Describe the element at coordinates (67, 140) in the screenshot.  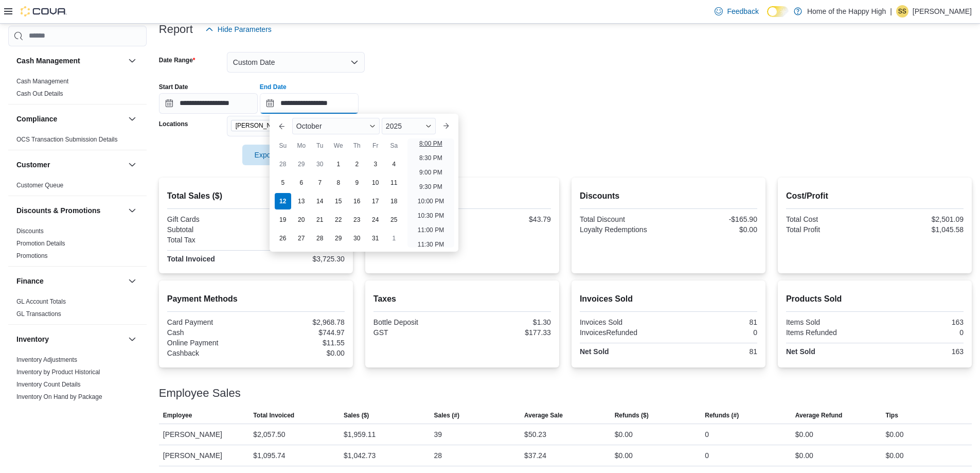
I see `a: OCS Transaction Submission Details` at that location.